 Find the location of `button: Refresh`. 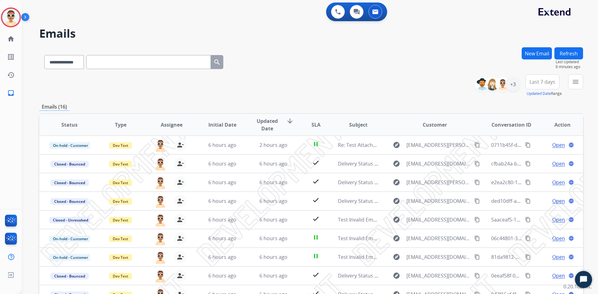

button: Refresh is located at coordinates (569, 53).